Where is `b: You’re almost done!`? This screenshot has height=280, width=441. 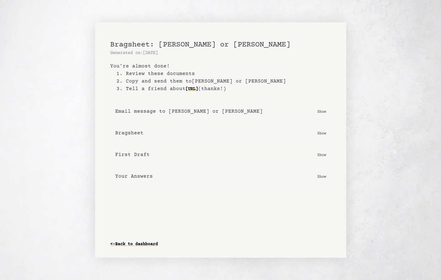
b: You’re almost done! is located at coordinates (221, 66).